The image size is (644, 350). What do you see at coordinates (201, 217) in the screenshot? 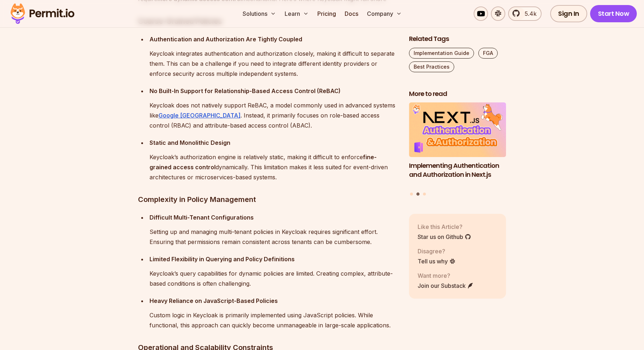
I see `strong: Difficult Multi-Tenant Configurations` at bounding box center [201, 217].